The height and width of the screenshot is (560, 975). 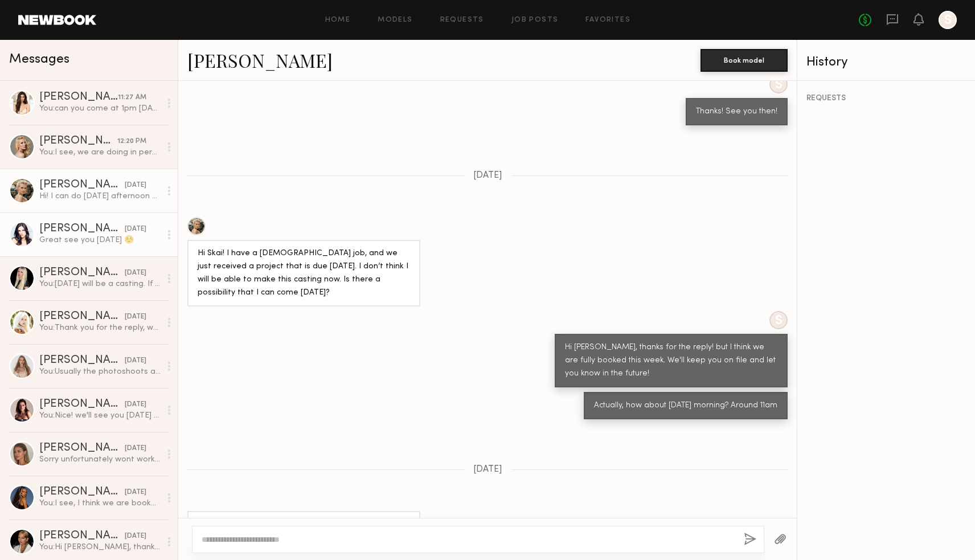 What do you see at coordinates (608, 20) in the screenshot?
I see `a: Favorites` at bounding box center [608, 20].